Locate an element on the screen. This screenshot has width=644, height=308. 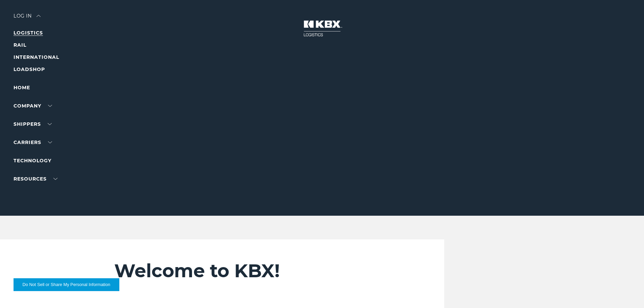
a: Technology is located at coordinates (32, 161).